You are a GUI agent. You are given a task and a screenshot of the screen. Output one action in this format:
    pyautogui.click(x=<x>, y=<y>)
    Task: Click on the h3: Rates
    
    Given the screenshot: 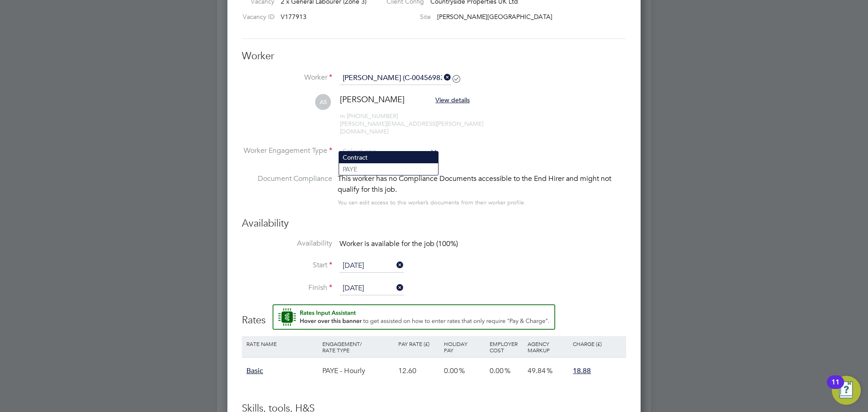 What is the action you would take?
    pyautogui.click(x=434, y=316)
    